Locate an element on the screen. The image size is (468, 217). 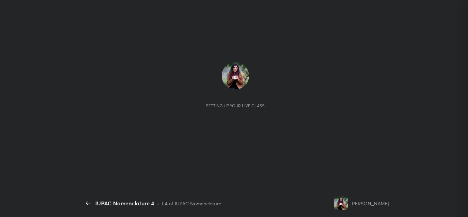
div: L4 of IUPAC Nomenclature is located at coordinates (191, 203).